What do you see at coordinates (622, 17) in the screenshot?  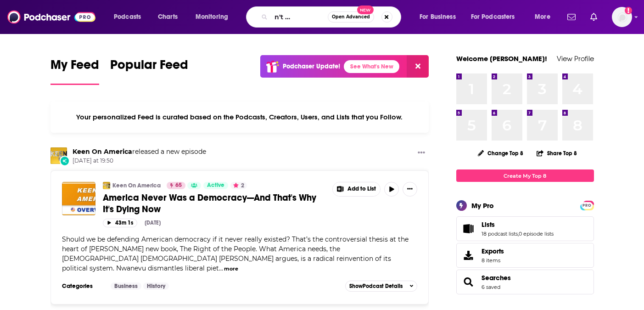 I see `img: User Profile` at bounding box center [622, 17].